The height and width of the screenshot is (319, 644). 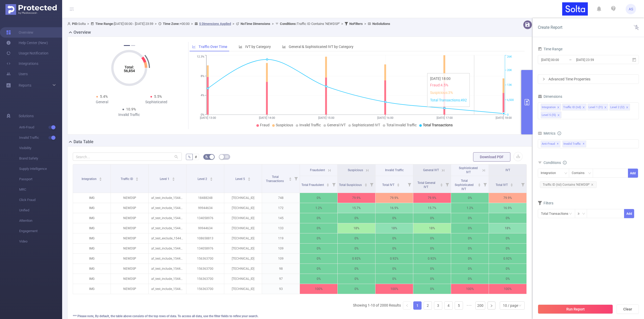 I want to click on i: icon: right, so click(x=491, y=306).